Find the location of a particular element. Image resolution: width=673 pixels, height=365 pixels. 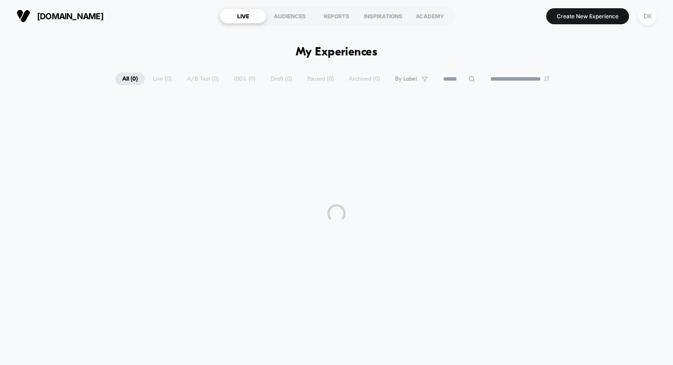

div: DK is located at coordinates (647, 16).